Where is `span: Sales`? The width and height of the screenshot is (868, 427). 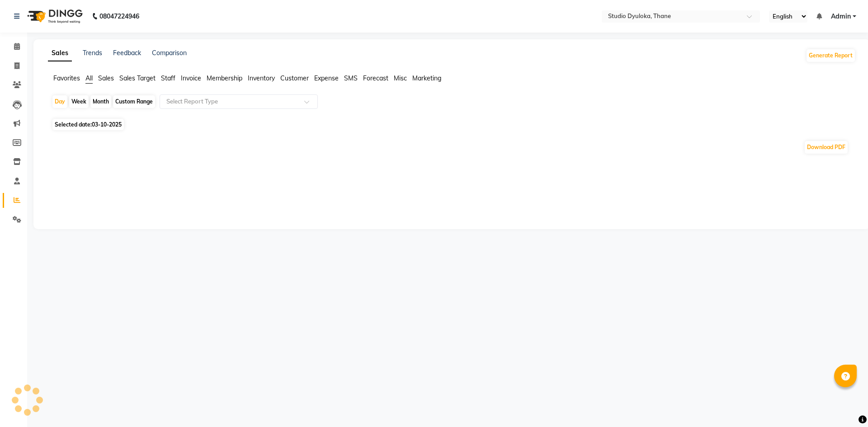 span: Sales is located at coordinates (106, 78).